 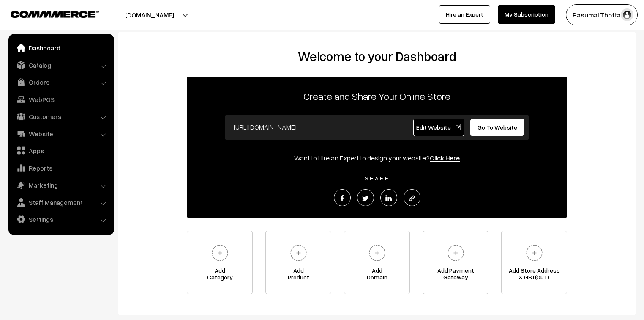 What do you see at coordinates (377, 56) in the screenshot?
I see `h2: Welcome to your Dashboard` at bounding box center [377, 56].